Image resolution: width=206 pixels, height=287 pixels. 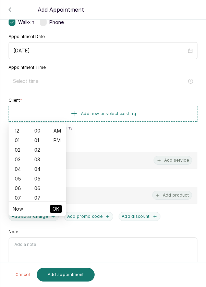 I want to click on button: Add Extra Charge, so click(x=34, y=217).